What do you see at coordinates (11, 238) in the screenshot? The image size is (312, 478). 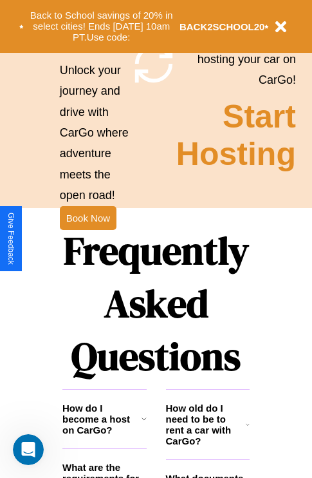 I see `div: Give Feedback` at bounding box center [11, 238].